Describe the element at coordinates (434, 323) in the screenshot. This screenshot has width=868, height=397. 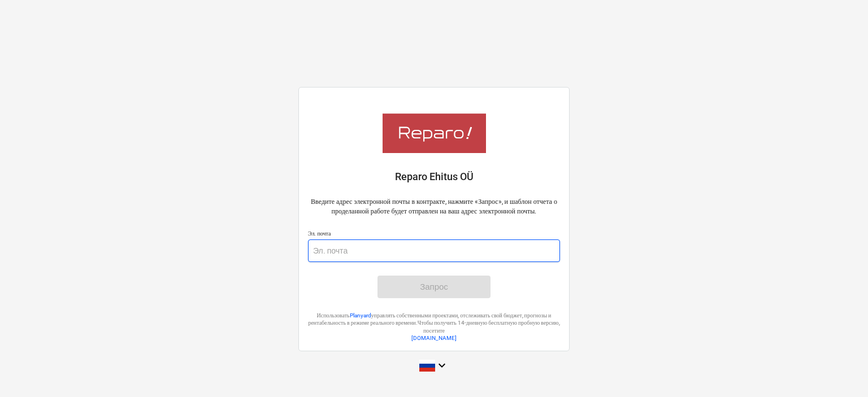
I see `p: Использовать управлять собственными проектами, отслеживать свой бюджет, прогнозы и рентабельность...` at that location.